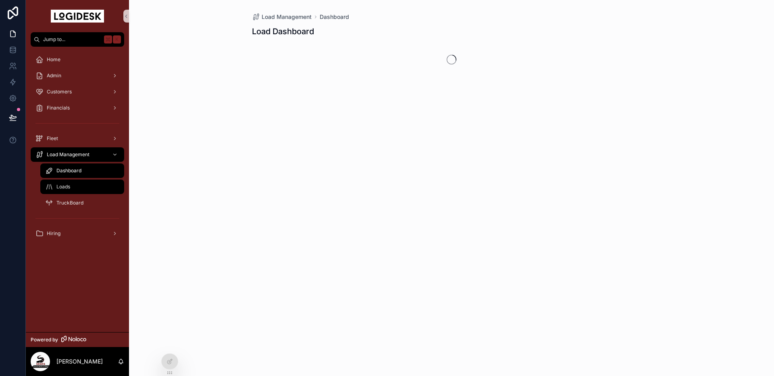  What do you see at coordinates (54, 234) in the screenshot?
I see `span: Hiring` at bounding box center [54, 234].